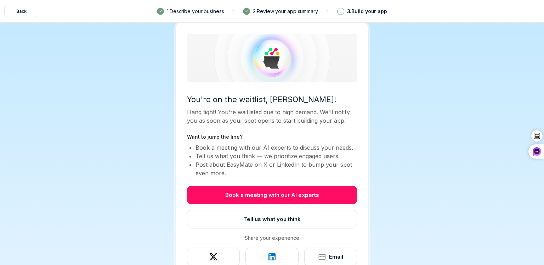 This screenshot has height=265, width=544. I want to click on p: 3 . Build your app, so click(367, 11).